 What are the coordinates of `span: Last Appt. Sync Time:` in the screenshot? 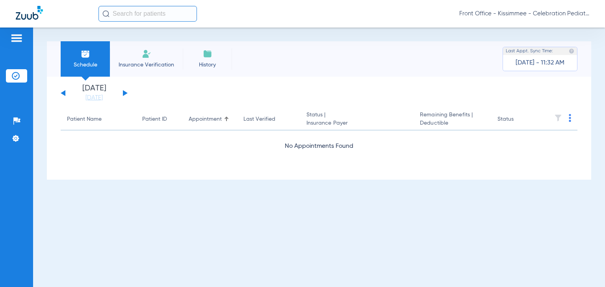 It's located at (529, 51).